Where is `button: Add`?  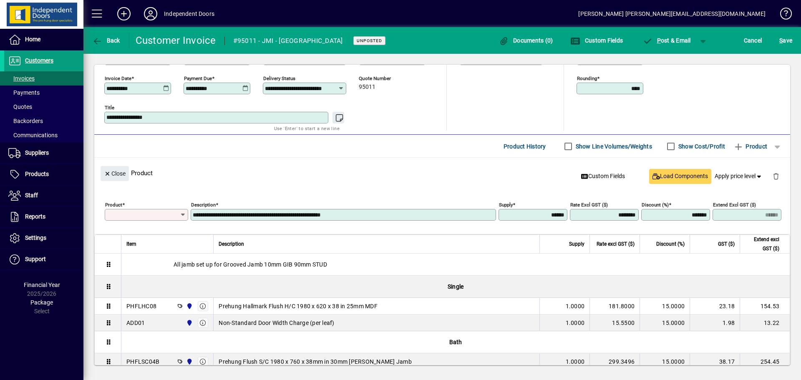
button: Add is located at coordinates (124, 14).